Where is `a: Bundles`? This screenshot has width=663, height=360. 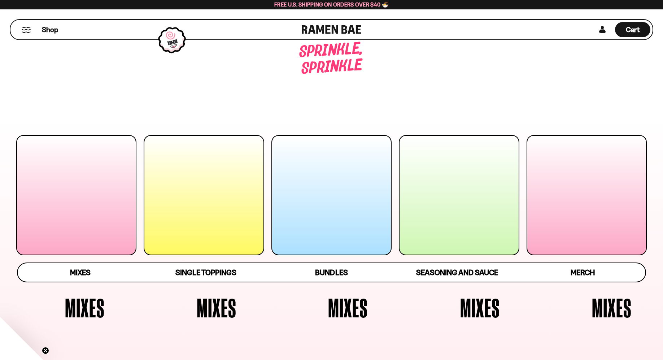
a: Bundles is located at coordinates (332, 272).